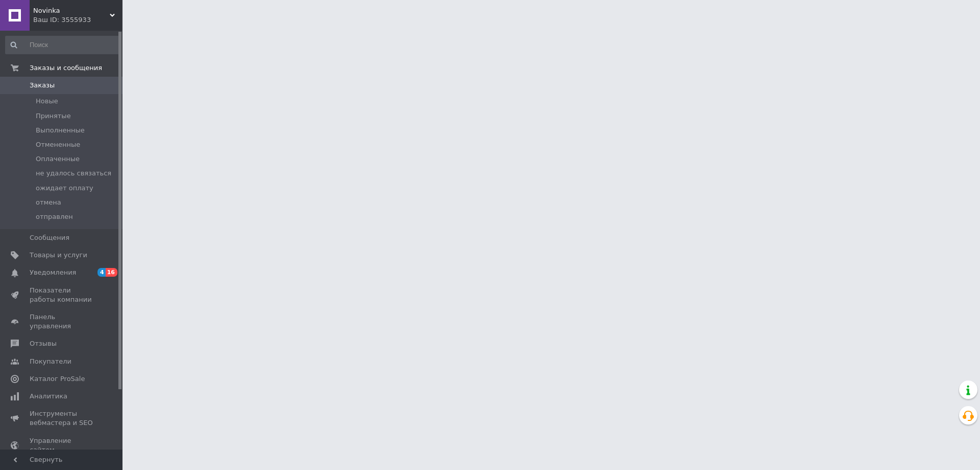 Image resolution: width=980 pixels, height=470 pixels. I want to click on span: Novinka, so click(71, 11).